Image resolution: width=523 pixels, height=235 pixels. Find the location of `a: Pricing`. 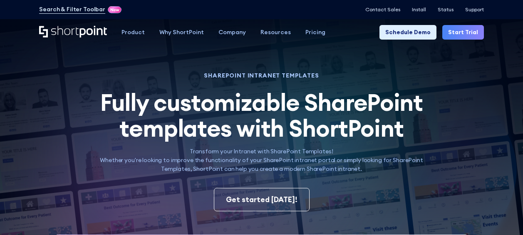

a: Pricing is located at coordinates (316, 32).